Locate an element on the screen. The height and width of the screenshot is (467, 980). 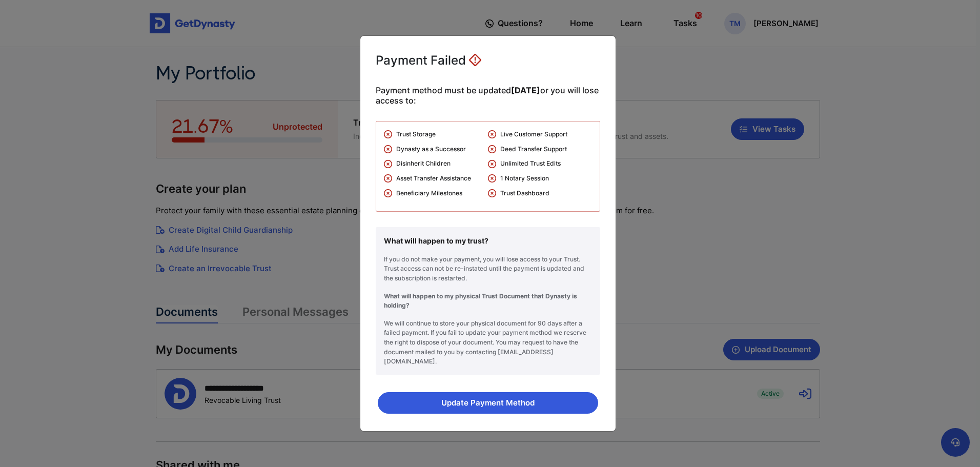
li: Live Customer Support is located at coordinates (540, 137).